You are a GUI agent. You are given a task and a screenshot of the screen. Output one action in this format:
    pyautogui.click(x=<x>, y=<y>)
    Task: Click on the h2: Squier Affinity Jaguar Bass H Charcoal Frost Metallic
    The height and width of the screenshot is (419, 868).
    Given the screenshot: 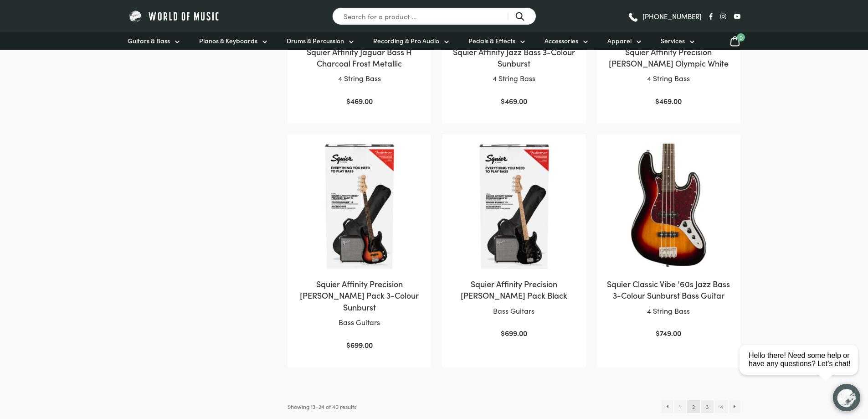 What is the action you would take?
    pyautogui.click(x=359, y=57)
    